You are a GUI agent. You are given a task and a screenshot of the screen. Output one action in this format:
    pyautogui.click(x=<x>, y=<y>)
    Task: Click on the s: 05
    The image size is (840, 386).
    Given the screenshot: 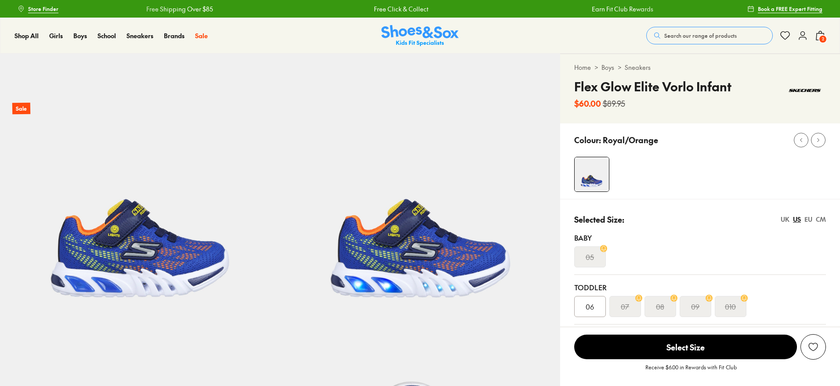 What is the action you would take?
    pyautogui.click(x=589, y=257)
    